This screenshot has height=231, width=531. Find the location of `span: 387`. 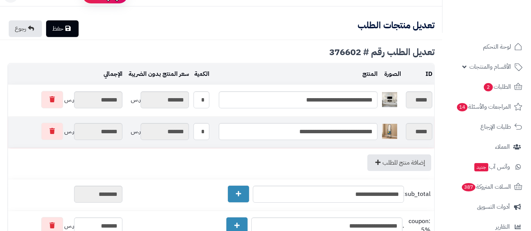

span: 387 is located at coordinates (468, 187).